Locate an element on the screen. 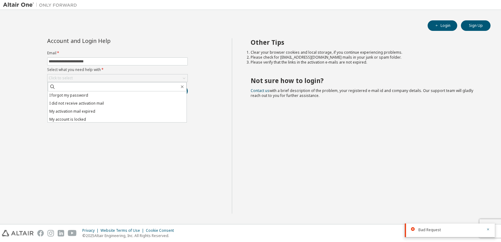 This screenshot has width=501, height=242. div: Privacy is located at coordinates (91, 230).